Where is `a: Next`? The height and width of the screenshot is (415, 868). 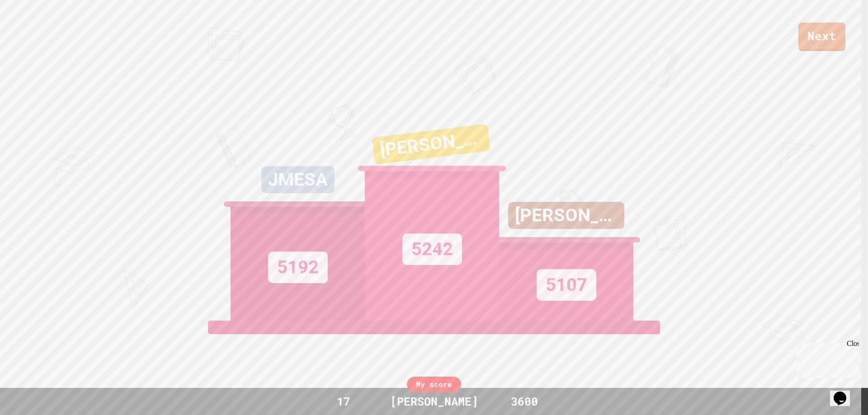 a: Next is located at coordinates (821, 37).